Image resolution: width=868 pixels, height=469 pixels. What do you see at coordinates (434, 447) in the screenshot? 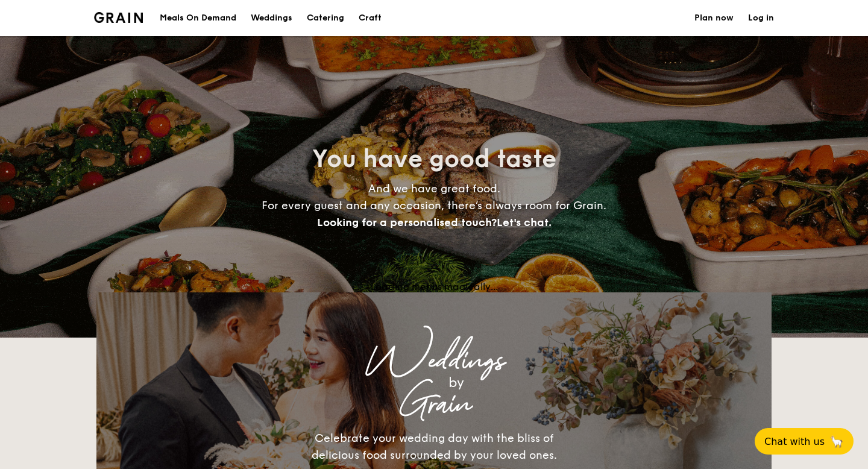
I see `div: Celebrate your wedding day with the bliss of delicious food surrounded by your loved ones.` at bounding box center [434, 447].